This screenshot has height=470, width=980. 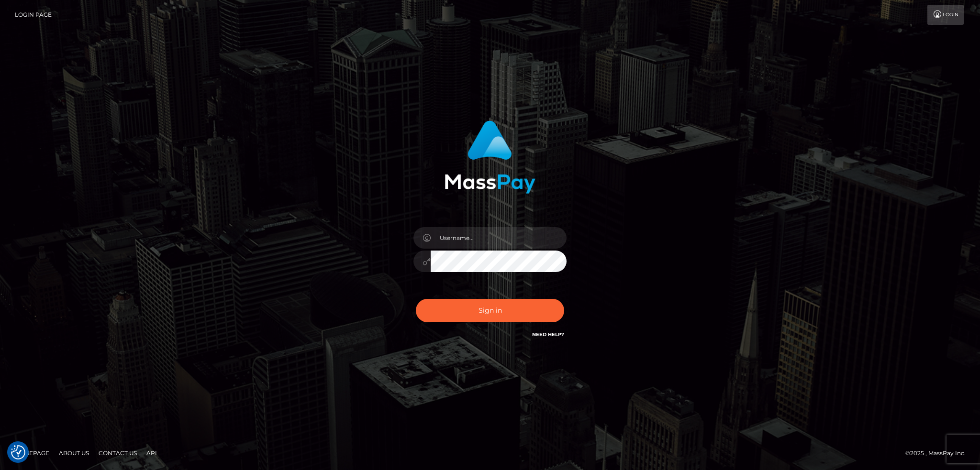 What do you see at coordinates (18, 452) in the screenshot?
I see `button: Consent Preferences` at bounding box center [18, 452].